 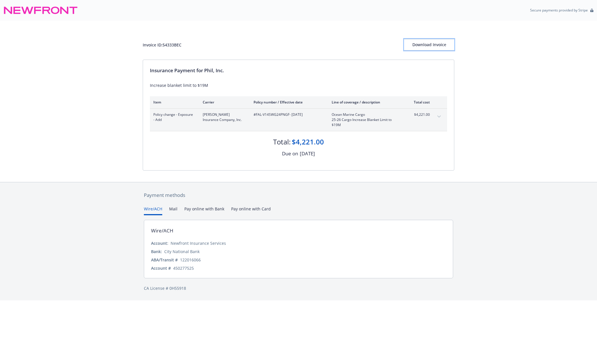 What do you see at coordinates (182, 252) in the screenshot?
I see `div: City National Bank` at bounding box center [182, 252].